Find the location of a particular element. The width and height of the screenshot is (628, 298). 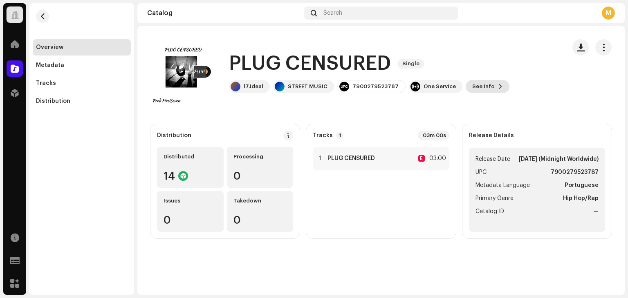

div: 03:00 is located at coordinates (437, 159).